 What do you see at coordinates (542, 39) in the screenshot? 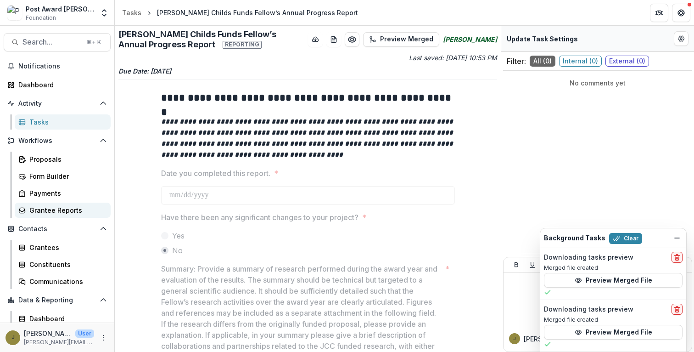
I see `p: Update Task Settings` at bounding box center [542, 39].